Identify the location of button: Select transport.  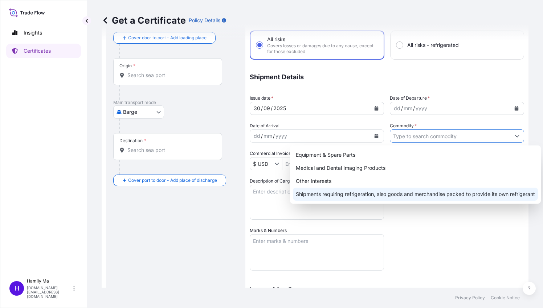
(139, 112).